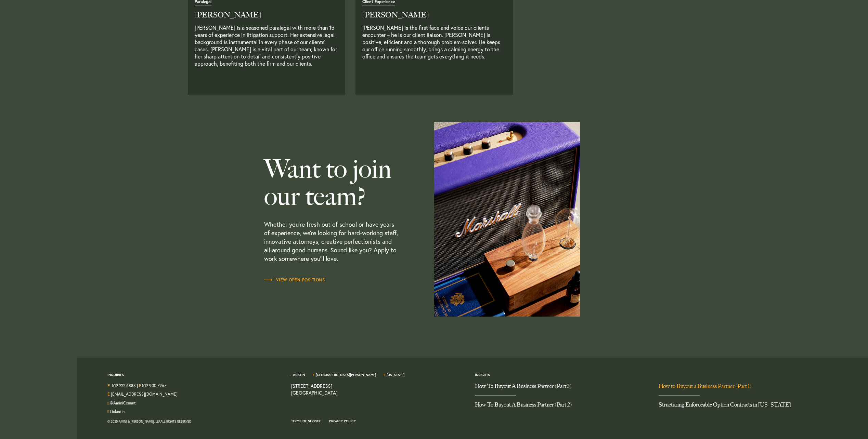  Describe the element at coordinates (482, 374) in the screenshot. I see `a: Insights` at that location.